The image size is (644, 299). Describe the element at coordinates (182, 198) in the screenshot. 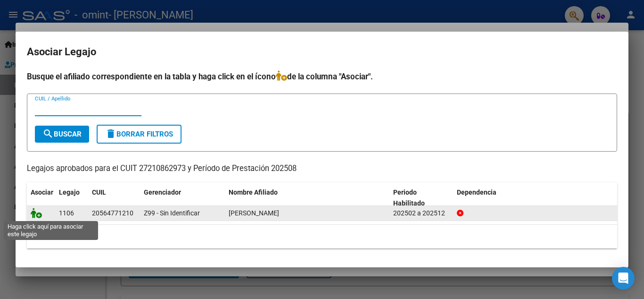

I see `datatable-header-cell: Gerenciador` at that location.